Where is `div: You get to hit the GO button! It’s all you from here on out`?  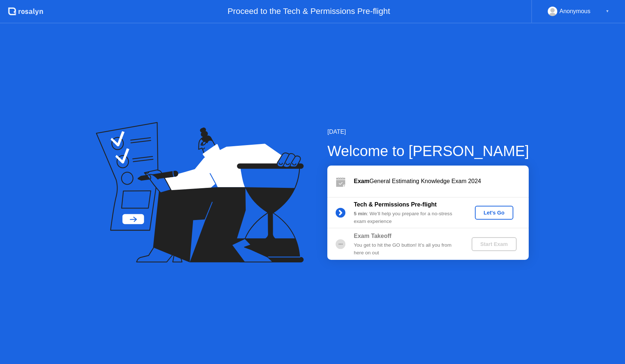 div: You get to hit the GO button! It’s all you from here on out is located at coordinates (407, 249).